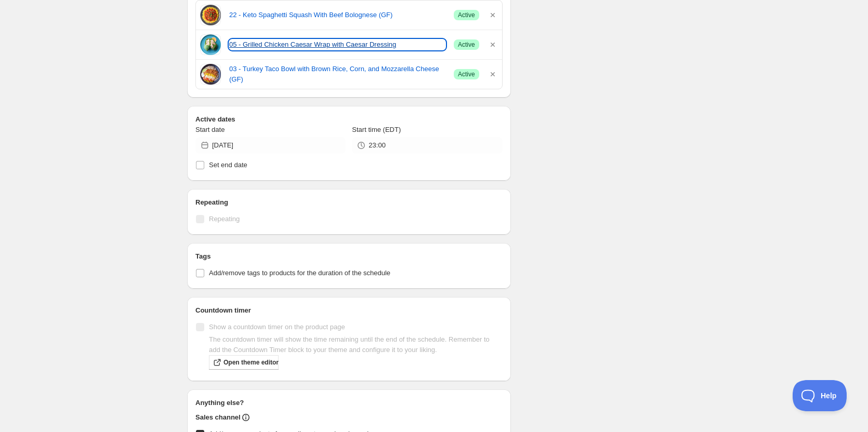 This screenshot has height=432, width=868. I want to click on h2: Repeating, so click(349, 202).